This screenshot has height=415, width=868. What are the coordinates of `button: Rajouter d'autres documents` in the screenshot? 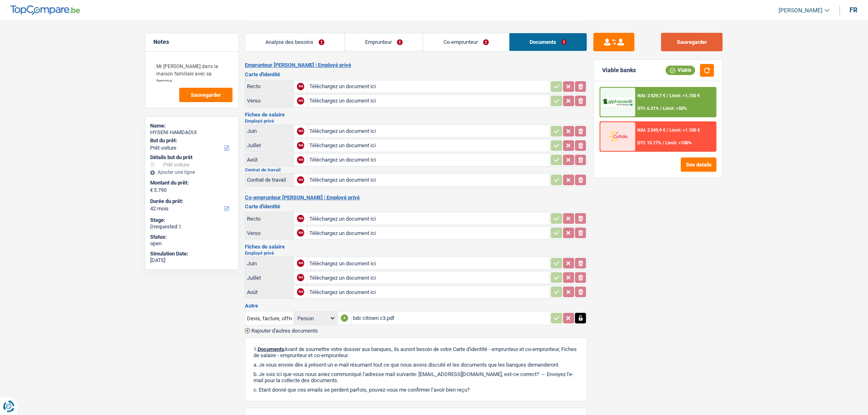 It's located at (282, 330).